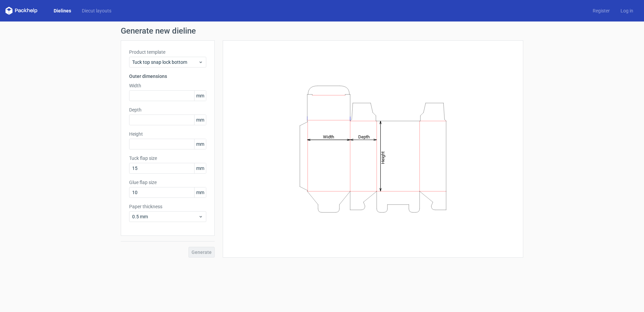 Image resolution: width=644 pixels, height=312 pixels. Describe the element at coordinates (328, 136) in the screenshot. I see `tspan: Width` at that location.